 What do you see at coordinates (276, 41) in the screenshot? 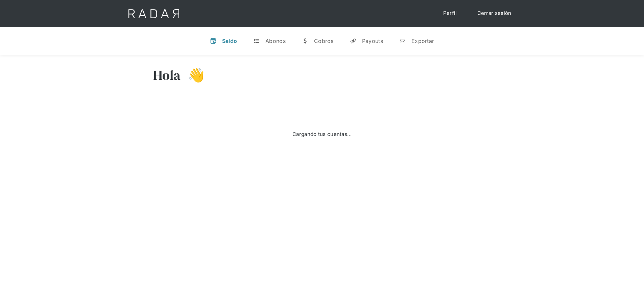
I see `div: Abonos` at bounding box center [276, 41].